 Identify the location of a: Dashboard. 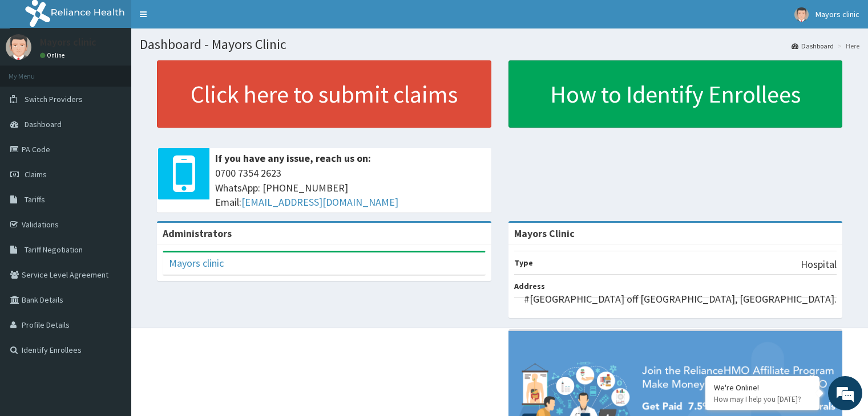
(813, 46).